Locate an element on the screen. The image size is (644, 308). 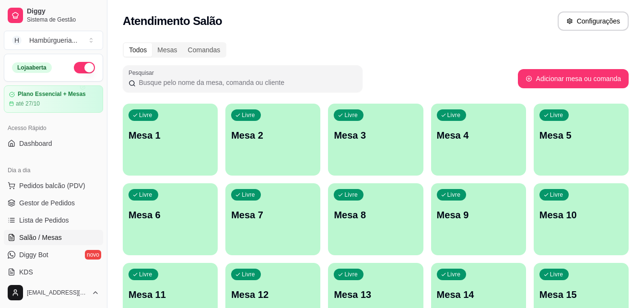
span: Pedidos balcão (PDV) is located at coordinates (53, 186).